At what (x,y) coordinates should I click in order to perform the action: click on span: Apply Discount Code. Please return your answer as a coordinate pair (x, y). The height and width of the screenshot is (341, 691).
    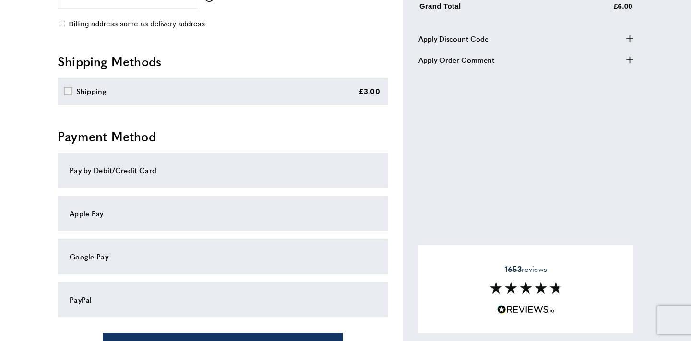
    Looking at the image, I should click on (453, 39).